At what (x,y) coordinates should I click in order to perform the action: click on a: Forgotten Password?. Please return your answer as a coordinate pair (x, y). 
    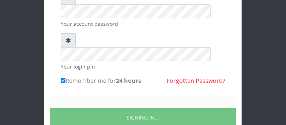
    Looking at the image, I should click on (196, 80).